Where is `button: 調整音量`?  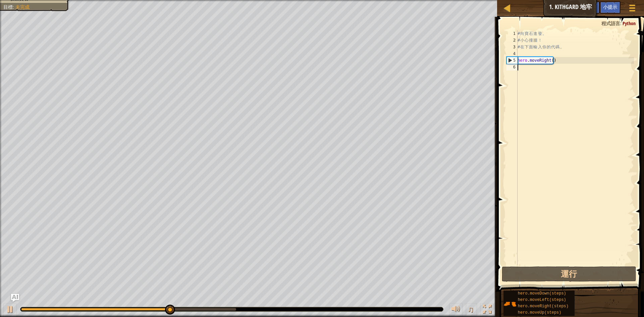
button: 調整音量 is located at coordinates (456, 310).